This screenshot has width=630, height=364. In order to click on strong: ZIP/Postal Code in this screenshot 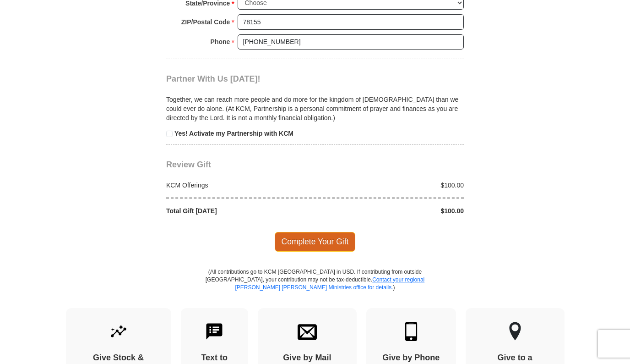, I will do `click(206, 22)`.